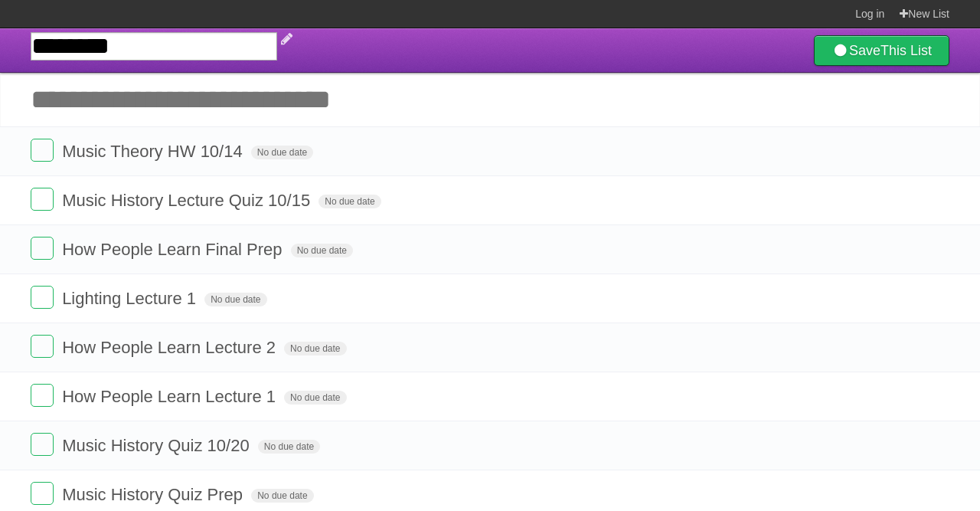 This screenshot has height=511, width=980. What do you see at coordinates (174, 249) in the screenshot?
I see `span: How People Learn Final Prep` at bounding box center [174, 249].